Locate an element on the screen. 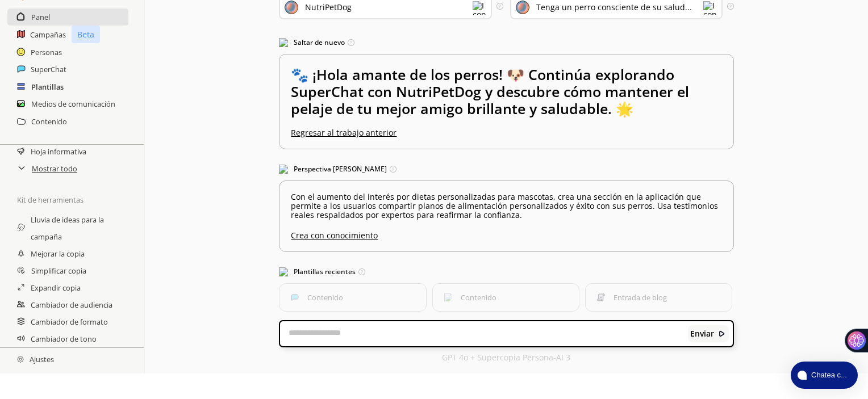 The image size is (868, 399). font: Cambiador de audiencia is located at coordinates (71, 304).